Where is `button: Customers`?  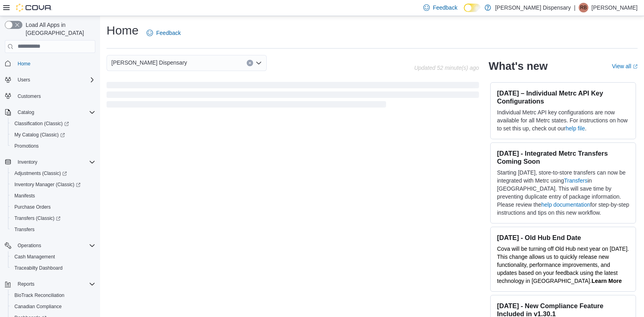
button: Customers is located at coordinates (50, 96).